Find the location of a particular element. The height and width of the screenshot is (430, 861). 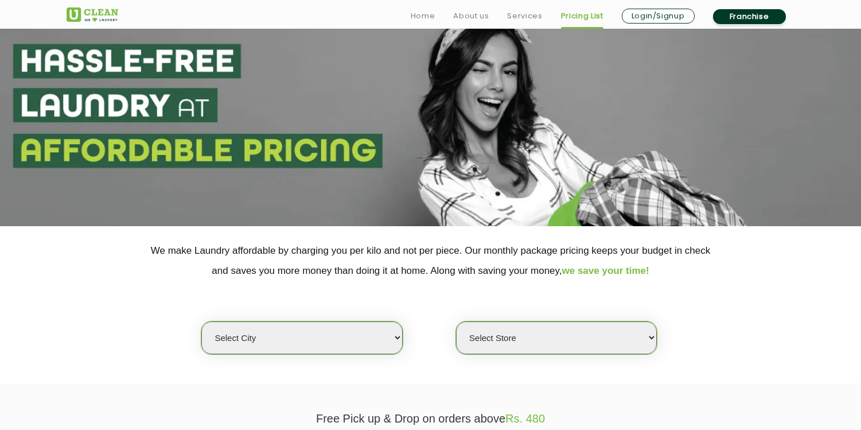

a: About us is located at coordinates (471, 16).